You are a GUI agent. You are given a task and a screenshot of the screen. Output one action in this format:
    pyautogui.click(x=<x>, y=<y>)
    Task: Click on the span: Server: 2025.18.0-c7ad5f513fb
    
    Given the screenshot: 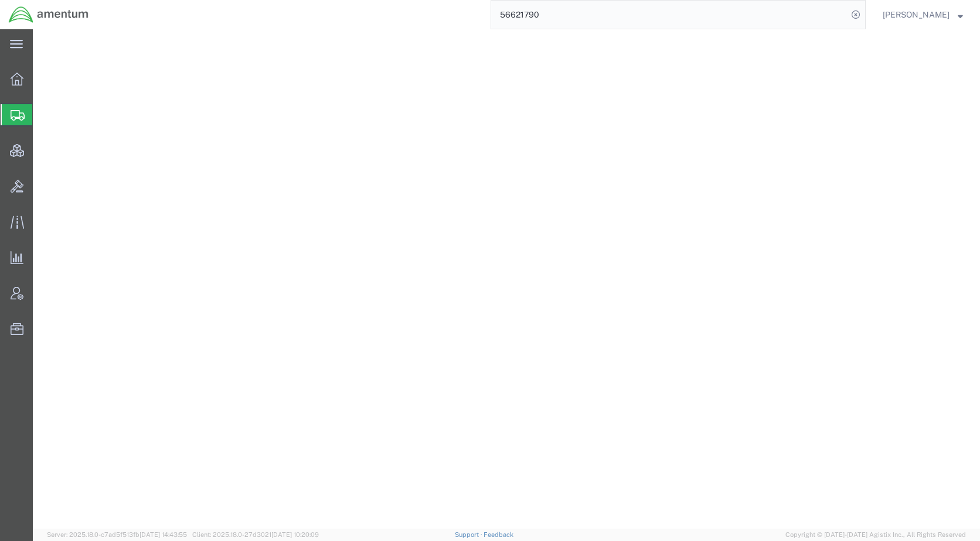 What is the action you would take?
    pyautogui.click(x=116, y=535)
    